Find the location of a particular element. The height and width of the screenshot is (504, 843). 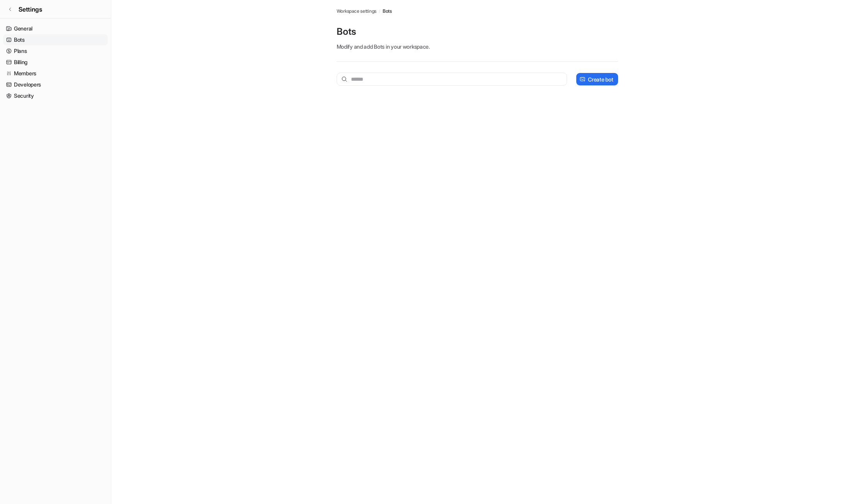

a: General is located at coordinates (55, 28).